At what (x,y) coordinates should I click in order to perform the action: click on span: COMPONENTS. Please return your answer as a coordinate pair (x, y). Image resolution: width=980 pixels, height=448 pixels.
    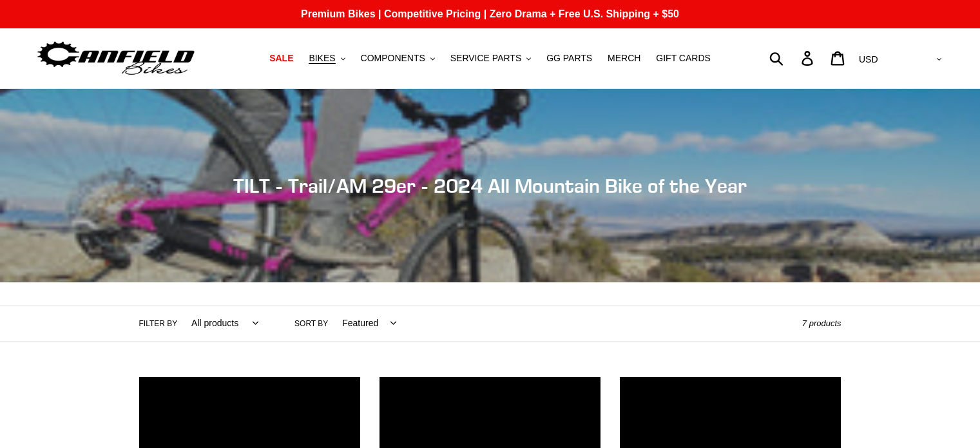
    Looking at the image, I should click on (393, 58).